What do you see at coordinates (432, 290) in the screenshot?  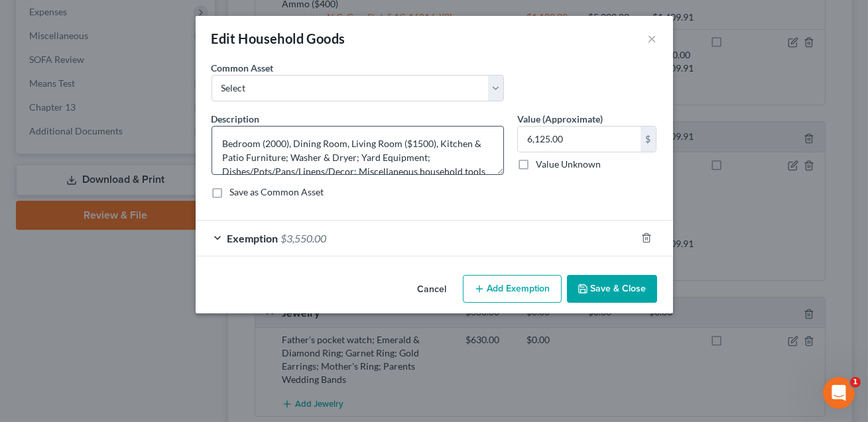 I see `button: Cancel` at bounding box center [432, 290].